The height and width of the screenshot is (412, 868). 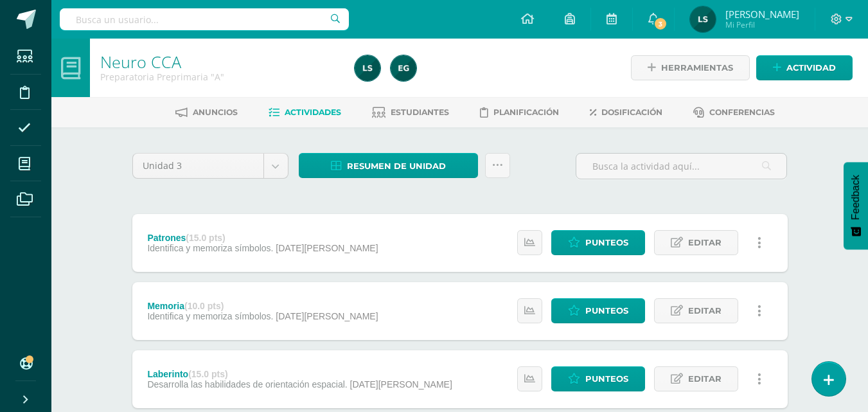 What do you see at coordinates (203, 306) in the screenshot?
I see `strong: (10.0 pts)` at bounding box center [203, 306].